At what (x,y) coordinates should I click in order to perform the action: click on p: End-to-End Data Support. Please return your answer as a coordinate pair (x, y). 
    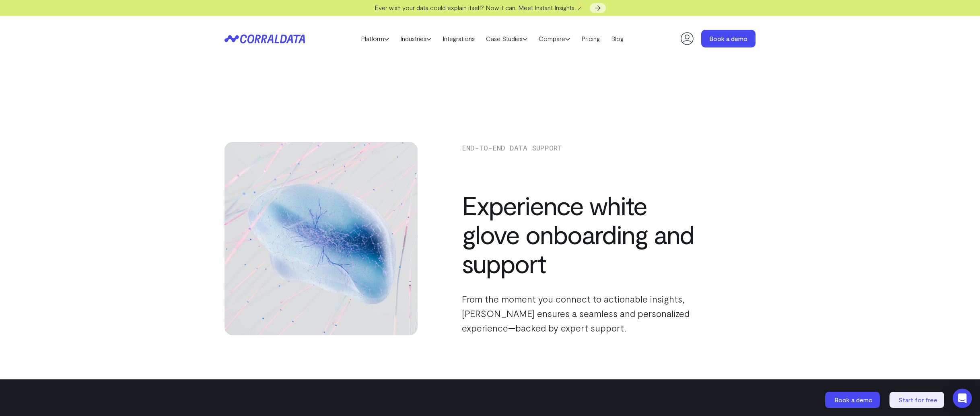
    Looking at the image, I should click on (580, 148).